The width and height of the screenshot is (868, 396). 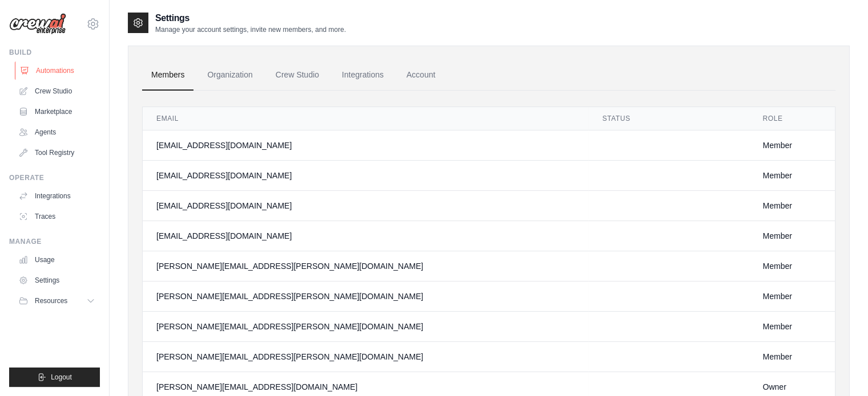 What do you see at coordinates (668, 118) in the screenshot?
I see `th: Status` at bounding box center [668, 118].